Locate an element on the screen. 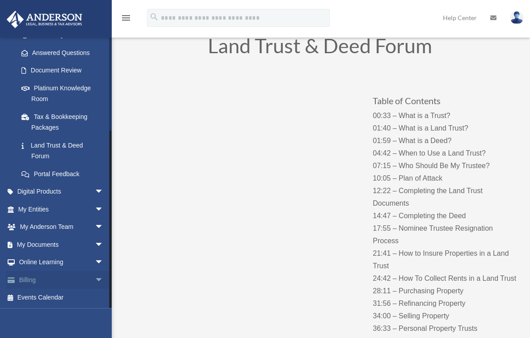 The image size is (530, 338). a: Document Review is located at coordinates (65, 71).